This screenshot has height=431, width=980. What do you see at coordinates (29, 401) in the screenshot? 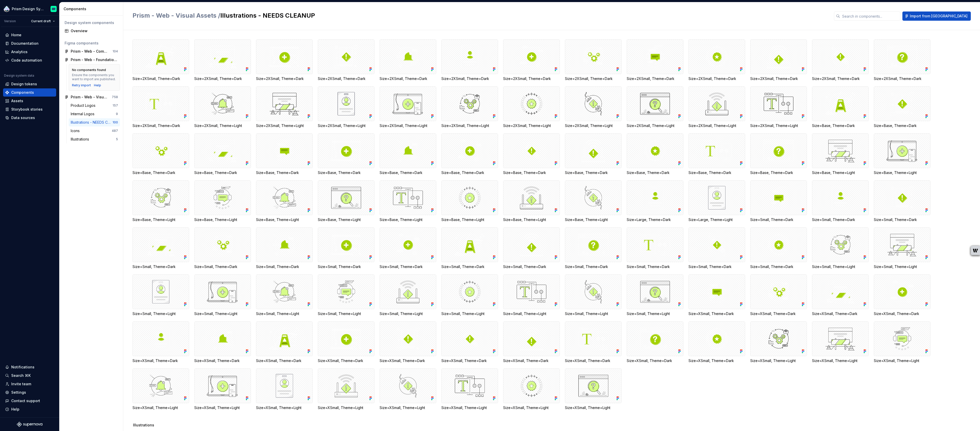
I see `button: Contact support` at bounding box center [29, 401].